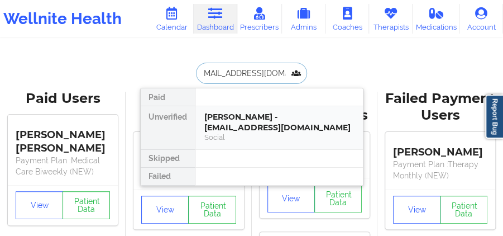 Image resolution: width=503 pixels, height=236 pixels. Describe the element at coordinates (260, 18) in the screenshot. I see `a: Prescribers` at that location.